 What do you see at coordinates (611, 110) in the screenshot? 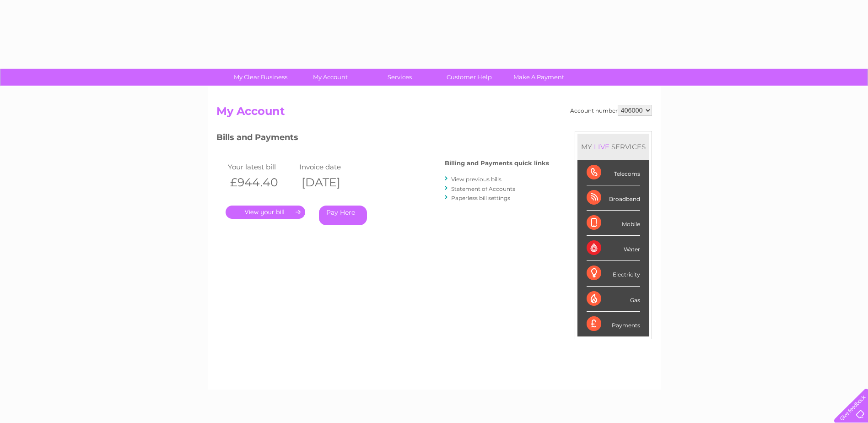
I see `div: Account number` at bounding box center [611, 110].